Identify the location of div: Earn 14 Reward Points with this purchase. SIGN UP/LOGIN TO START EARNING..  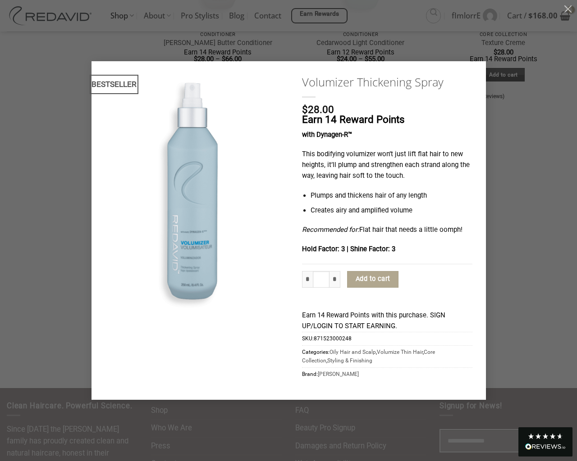
(387, 321).